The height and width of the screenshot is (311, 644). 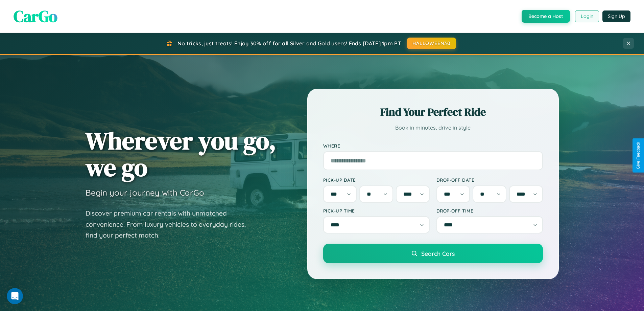 What do you see at coordinates (433, 112) in the screenshot?
I see `h2: Find Your Perfect Ride` at bounding box center [433, 112].